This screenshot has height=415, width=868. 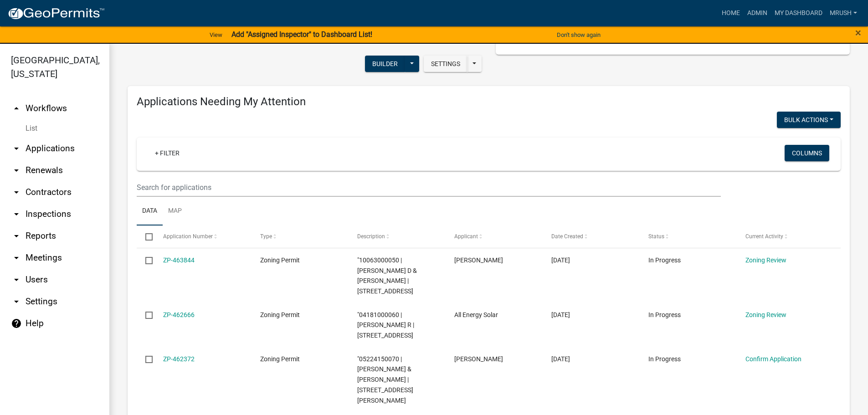 I want to click on a: My Dashboard, so click(x=798, y=13).